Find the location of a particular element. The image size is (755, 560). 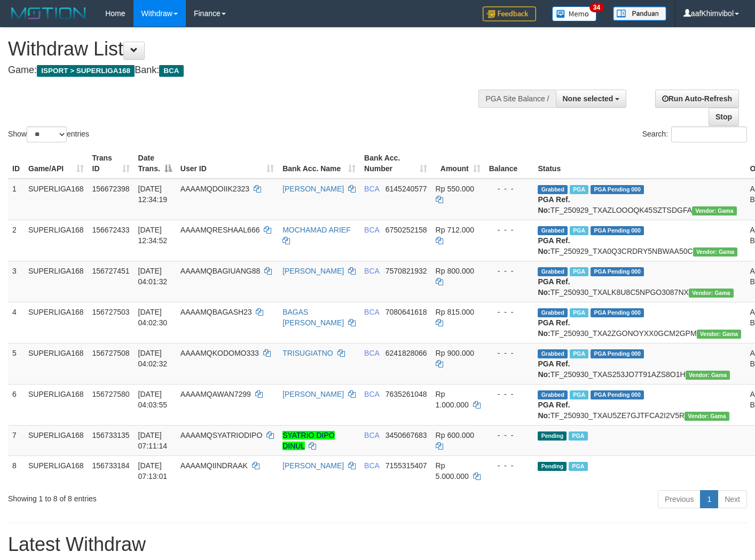

a: Previous is located at coordinates (679, 499).